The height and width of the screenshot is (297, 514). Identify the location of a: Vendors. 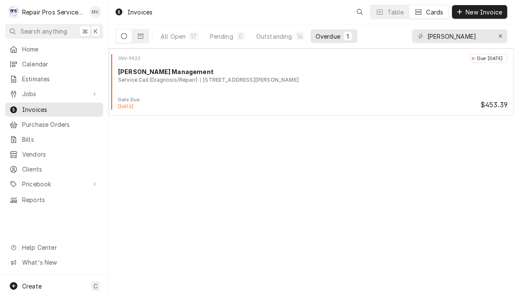
(54, 154).